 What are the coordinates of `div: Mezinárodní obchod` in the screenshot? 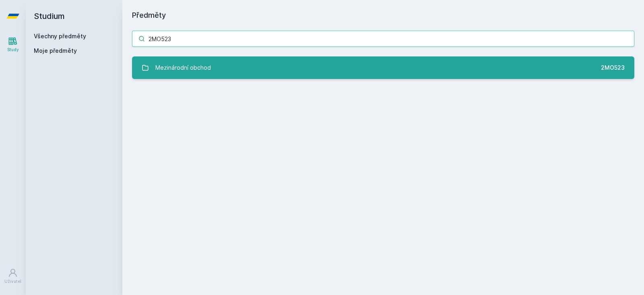 It's located at (183, 67).